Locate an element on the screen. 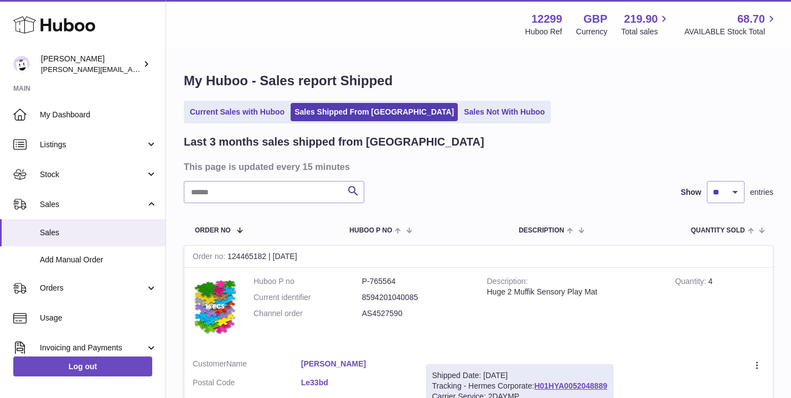  img: 122991684307213.jpg is located at coordinates (215, 308).